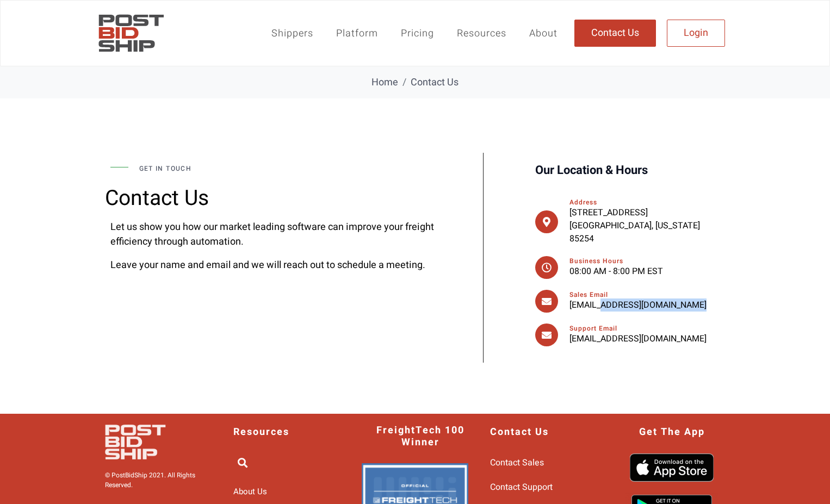 Image resolution: width=830 pixels, height=504 pixels. What do you see at coordinates (644, 272) in the screenshot?
I see `p: 08:00 AM - 8:00 PM EST` at bounding box center [644, 272].